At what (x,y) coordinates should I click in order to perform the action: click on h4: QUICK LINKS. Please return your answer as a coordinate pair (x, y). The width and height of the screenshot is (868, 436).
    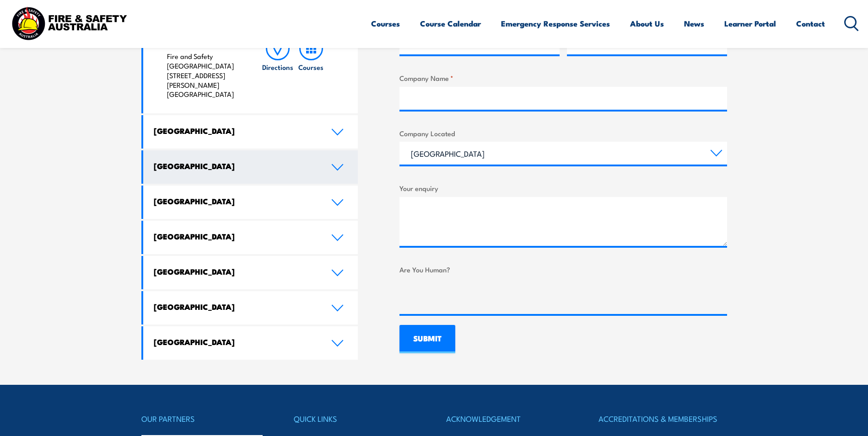
    Looking at the image, I should click on (358, 419).